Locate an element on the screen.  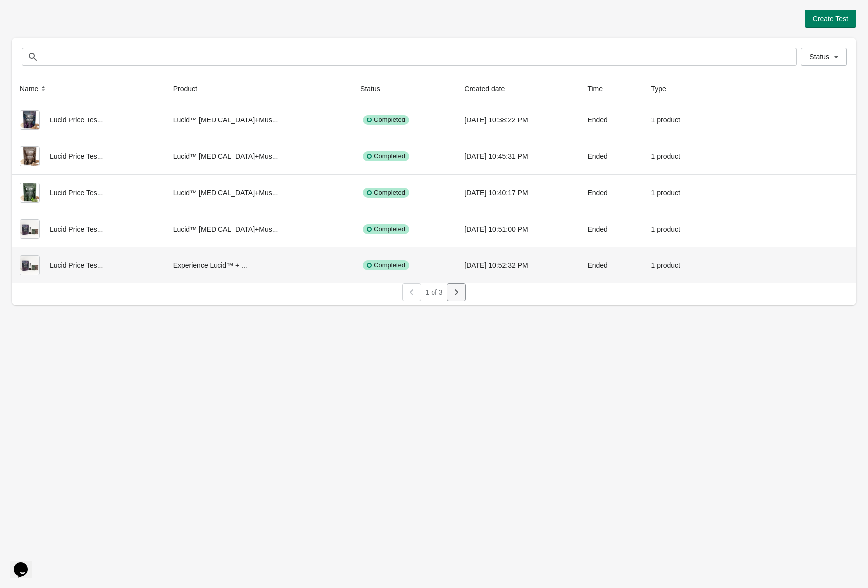
span: Create Test is located at coordinates (830, 19).